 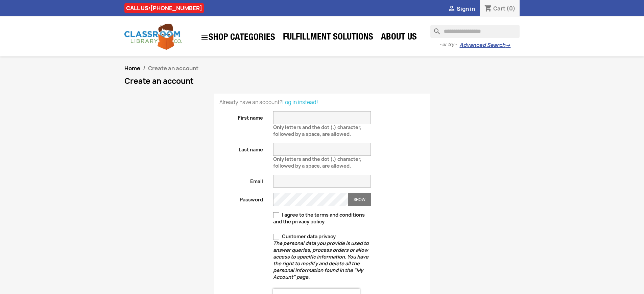 What do you see at coordinates (153, 36) in the screenshot?
I see `img: Classroom Library Company` at bounding box center [153, 36].